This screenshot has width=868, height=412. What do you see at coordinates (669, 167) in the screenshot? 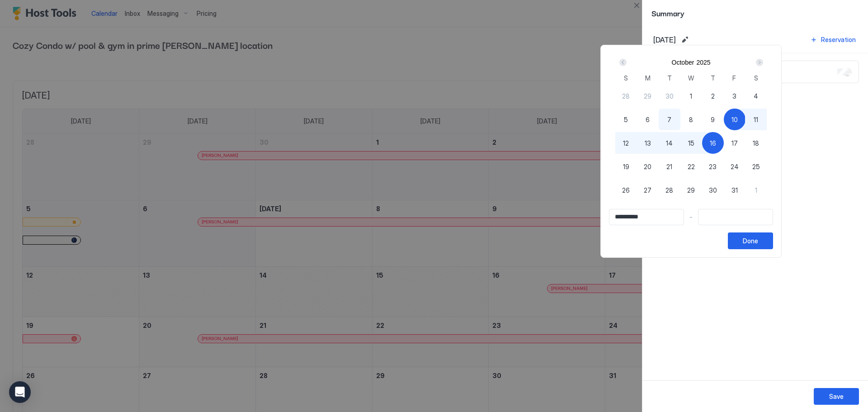
I see `span: 21` at bounding box center [669, 167].